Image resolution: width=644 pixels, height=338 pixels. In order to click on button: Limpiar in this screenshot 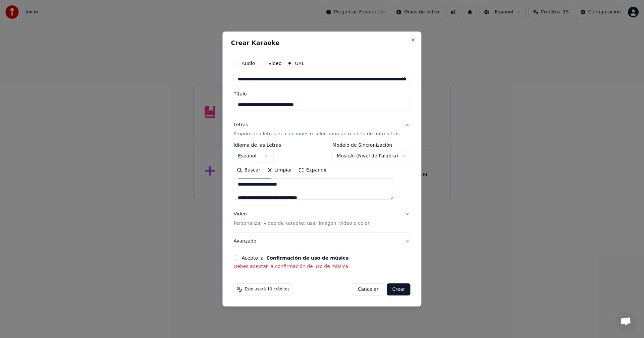, I will do `click(280, 170)`.